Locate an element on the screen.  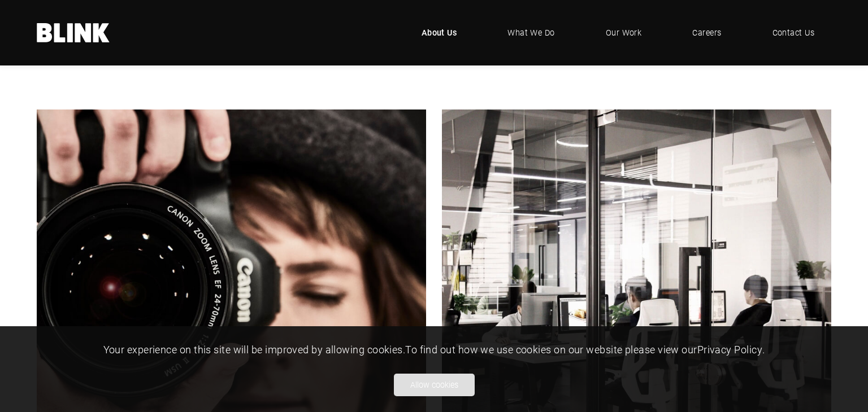
button: Allow cookies is located at coordinates (434, 385).